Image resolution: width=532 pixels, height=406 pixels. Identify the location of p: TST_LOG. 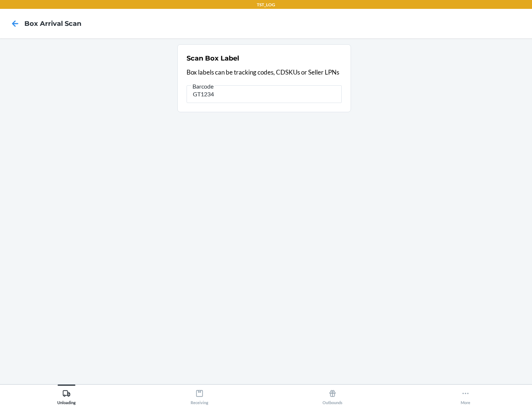
(266, 5).